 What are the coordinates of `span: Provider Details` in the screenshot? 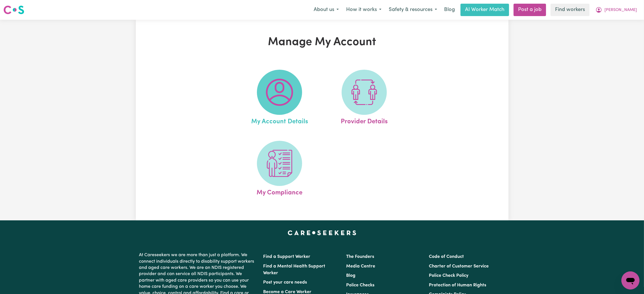 It's located at (364, 121).